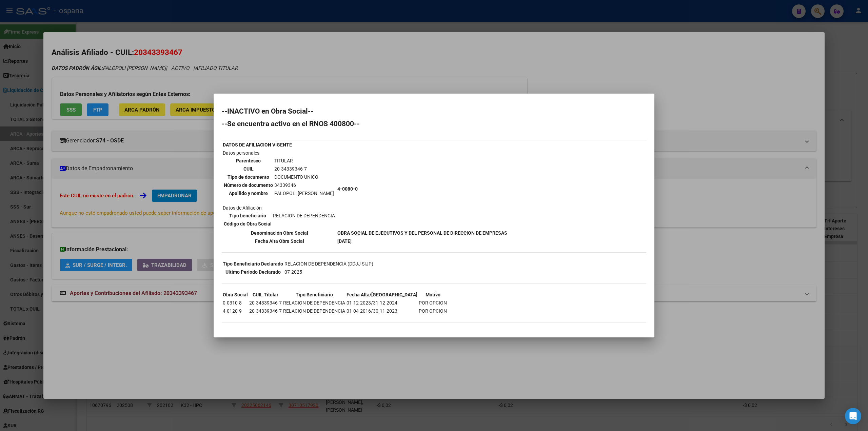 Image resolution: width=868 pixels, height=431 pixels. What do you see at coordinates (433, 295) in the screenshot?
I see `th: Motivo` at bounding box center [433, 295].